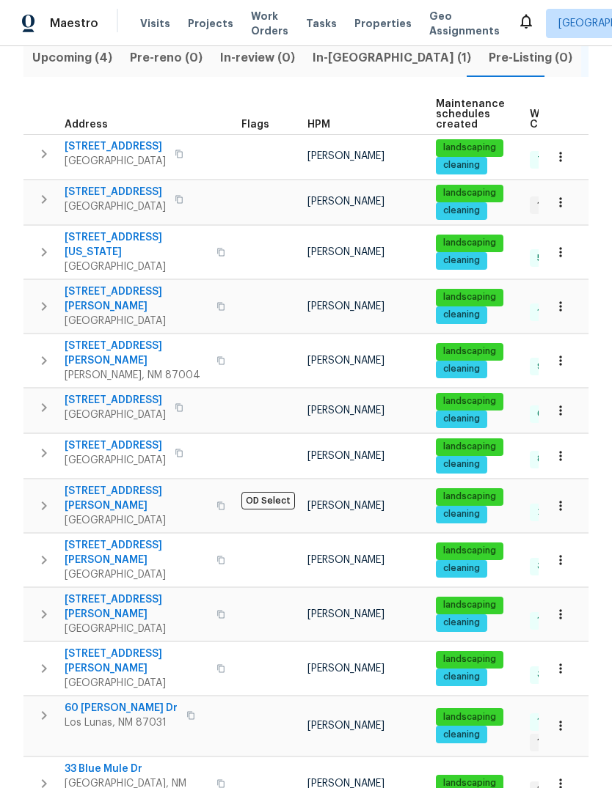 The width and height of the screenshot is (612, 788). Describe the element at coordinates (155, 23) in the screenshot. I see `span: Visits` at that location.